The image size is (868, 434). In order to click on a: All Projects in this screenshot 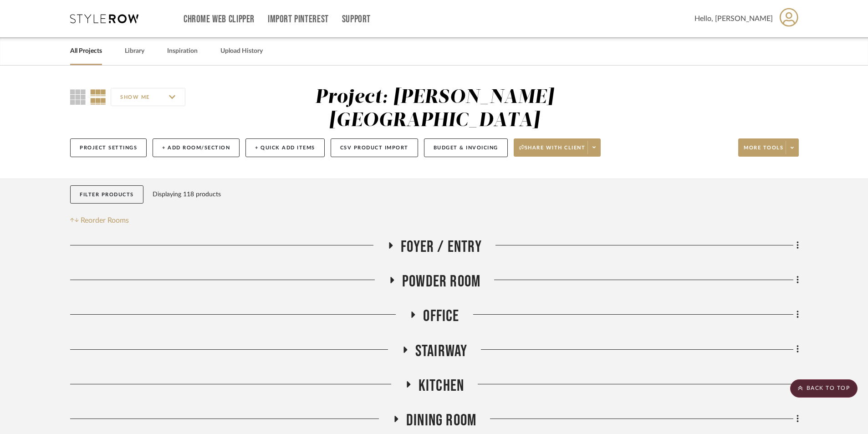, I will do `click(86, 51)`.